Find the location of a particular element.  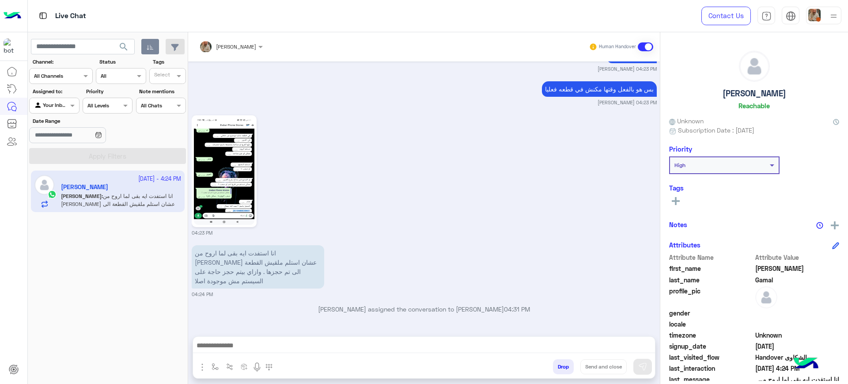

span: last_visited_flow is located at coordinates (711, 357).